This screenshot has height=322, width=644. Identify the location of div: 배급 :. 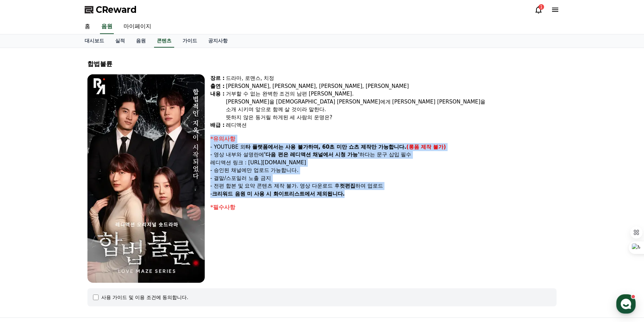
(217, 125).